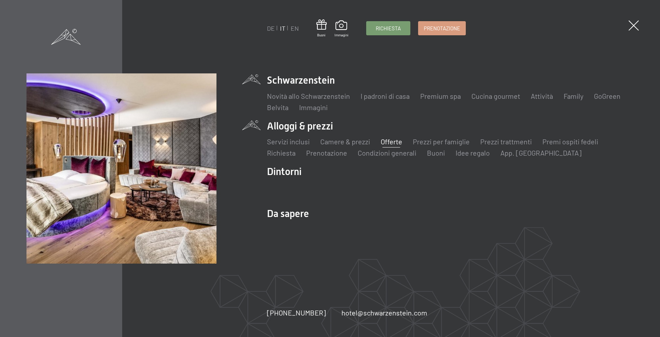  I want to click on a: Attività, so click(541, 96).